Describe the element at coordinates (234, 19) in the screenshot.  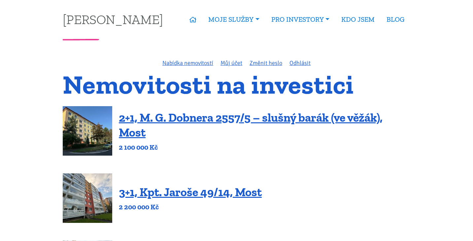
I see `a: MOJE SLUŽBY` at that location.